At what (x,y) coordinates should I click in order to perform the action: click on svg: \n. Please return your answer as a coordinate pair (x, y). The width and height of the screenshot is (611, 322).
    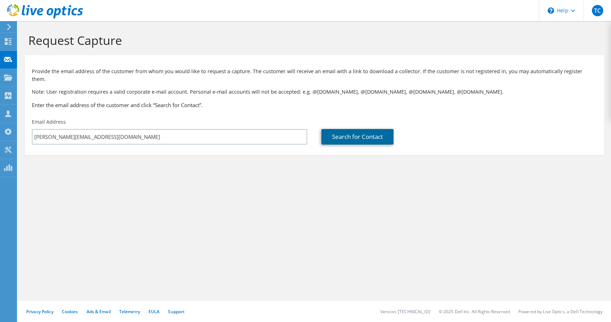
    Looking at the image, I should click on (551, 11).